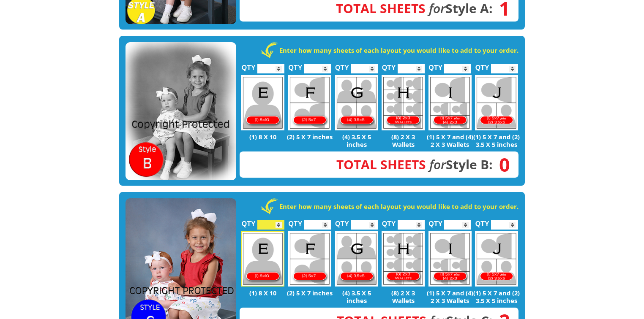 Image resolution: width=644 pixels, height=319 pixels. What do you see at coordinates (381, 164) in the screenshot?
I see `span: Total Sheets` at bounding box center [381, 164].